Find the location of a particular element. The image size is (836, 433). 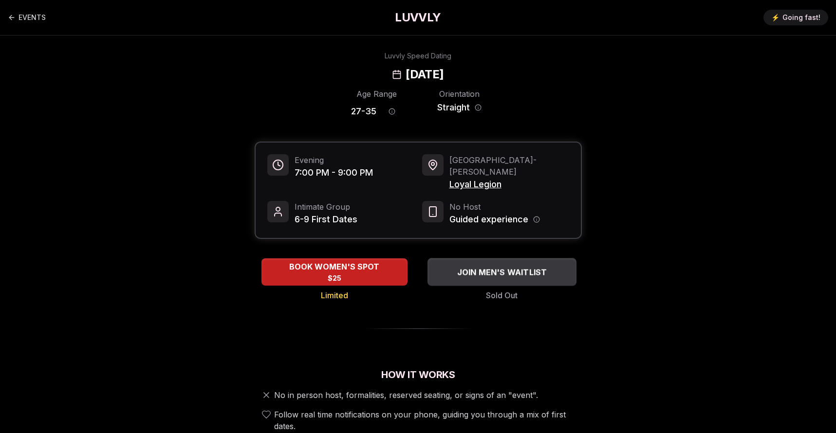

span: No in person host, formalities, reserved seating, or signs of an "event". is located at coordinates (406, 395).